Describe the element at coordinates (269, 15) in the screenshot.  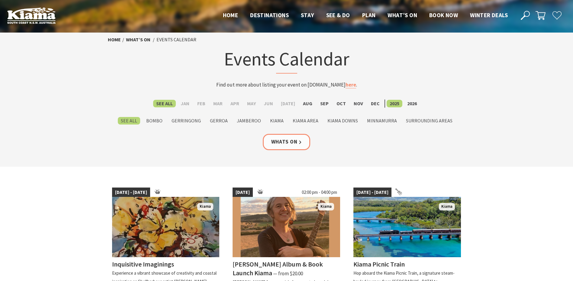
I see `span: Destinations` at that location.